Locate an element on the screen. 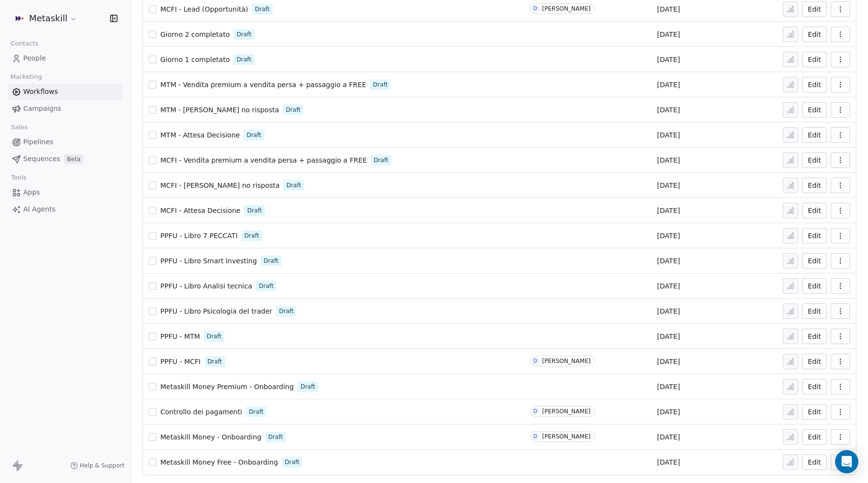 The width and height of the screenshot is (868, 483). span: PPFU - Libro 7 PECCATI is located at coordinates (199, 236).